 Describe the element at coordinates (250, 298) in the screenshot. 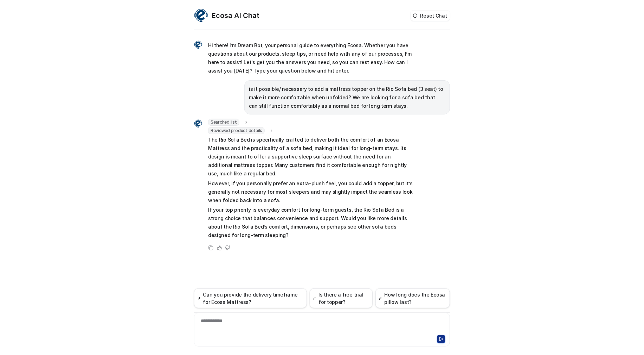

I see `button: Can you provide the delivery timeframe for Ecosa Mattress?` at that location.